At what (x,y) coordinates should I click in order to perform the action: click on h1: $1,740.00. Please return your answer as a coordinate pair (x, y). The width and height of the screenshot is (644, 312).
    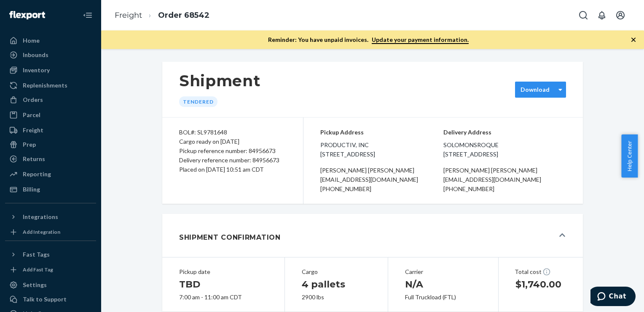
    Looking at the image, I should click on (541, 284).